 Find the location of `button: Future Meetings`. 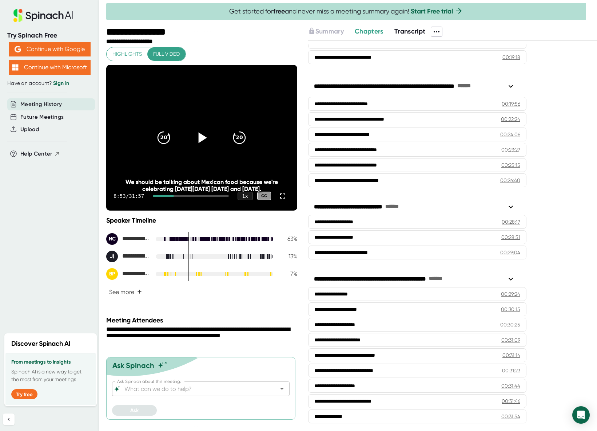

button: Future Meetings is located at coordinates (42, 117).